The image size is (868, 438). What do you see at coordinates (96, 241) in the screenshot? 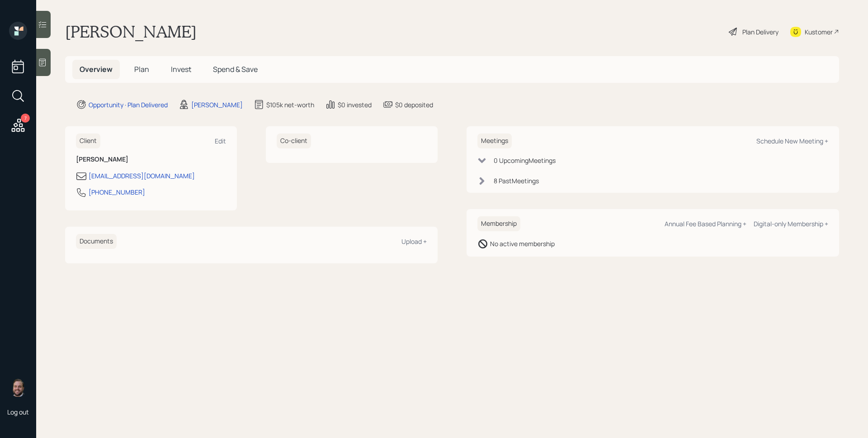
I see `h6: Documents` at bounding box center [96, 241].